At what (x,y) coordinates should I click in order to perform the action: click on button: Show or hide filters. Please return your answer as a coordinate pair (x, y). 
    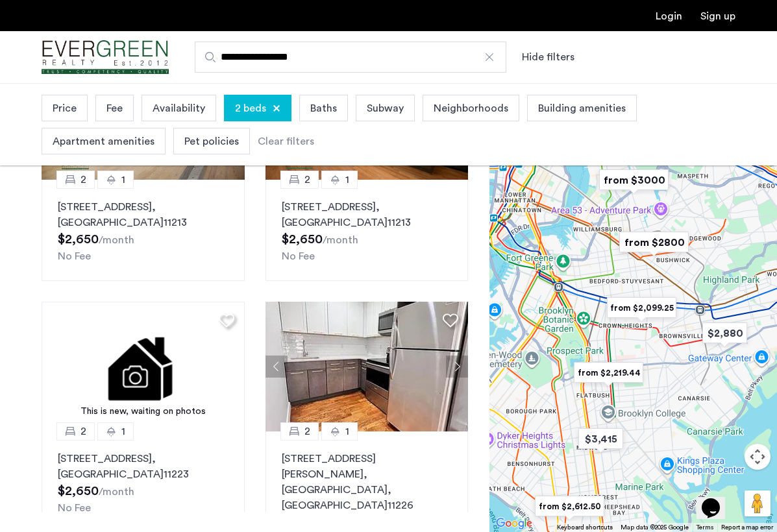
    Looking at the image, I should click on (547, 57).